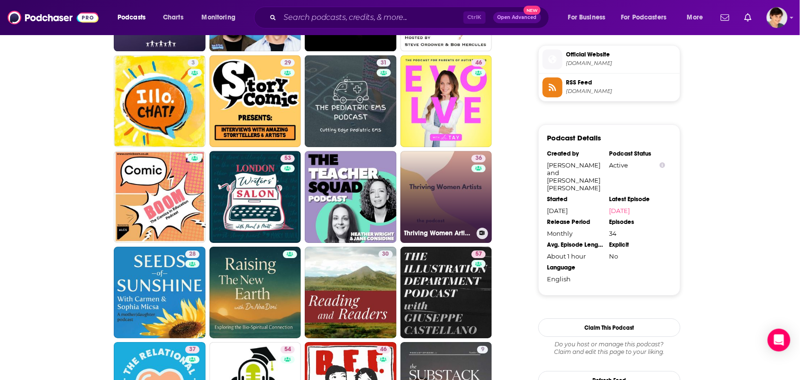 The image size is (800, 380). I want to click on input: Search podcasts, credits, & more..., so click(372, 18).